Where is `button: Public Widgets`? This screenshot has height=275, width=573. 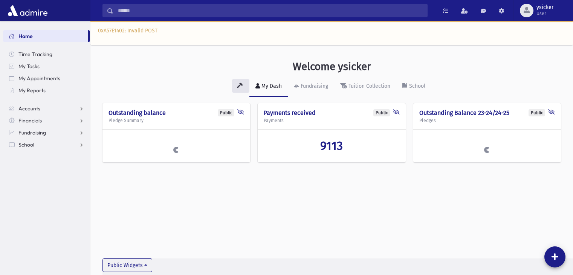 button: Public Widgets is located at coordinates (127, 265).